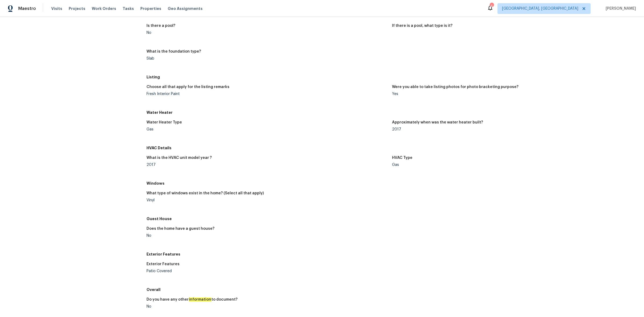 This screenshot has height=317, width=644. Describe the element at coordinates (185, 9) in the screenshot. I see `span: Geo Assignments` at that location.